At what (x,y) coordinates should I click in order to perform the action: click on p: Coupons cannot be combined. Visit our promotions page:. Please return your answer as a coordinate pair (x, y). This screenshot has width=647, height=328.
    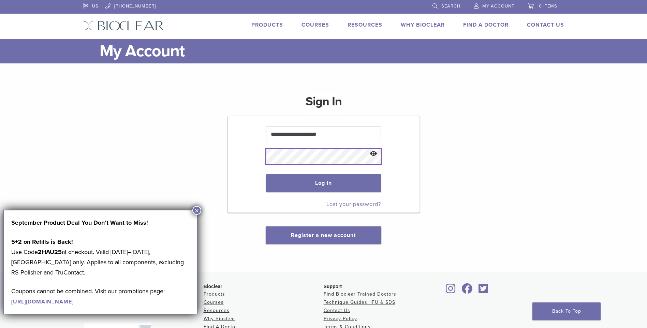
    Looking at the image, I should click on (100, 296).